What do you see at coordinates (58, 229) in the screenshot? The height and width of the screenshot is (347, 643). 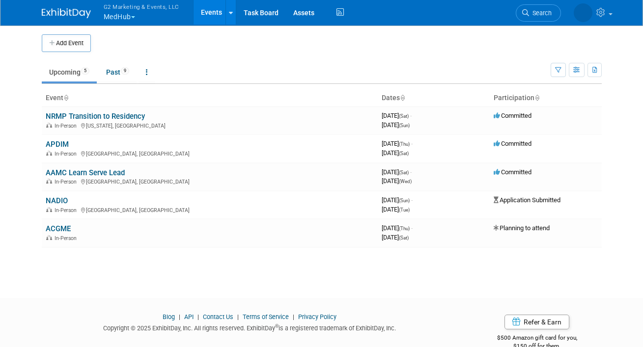 I see `a: ACGME` at bounding box center [58, 229].